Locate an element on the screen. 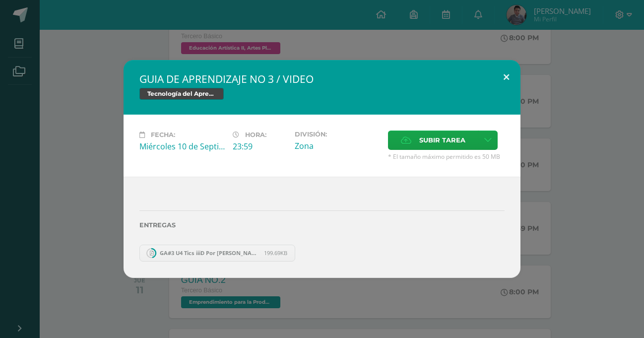  label: División: is located at coordinates (338, 134).